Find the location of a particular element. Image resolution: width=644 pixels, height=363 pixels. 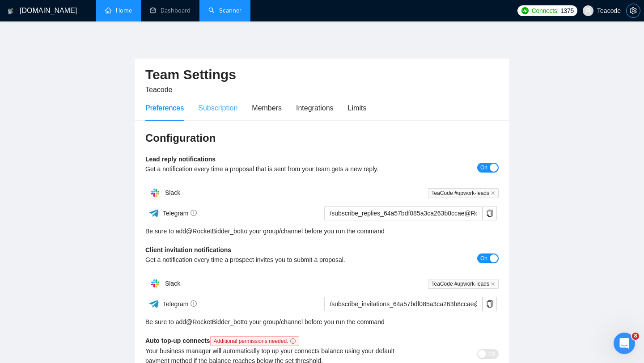

span: 1375 is located at coordinates (567, 11).